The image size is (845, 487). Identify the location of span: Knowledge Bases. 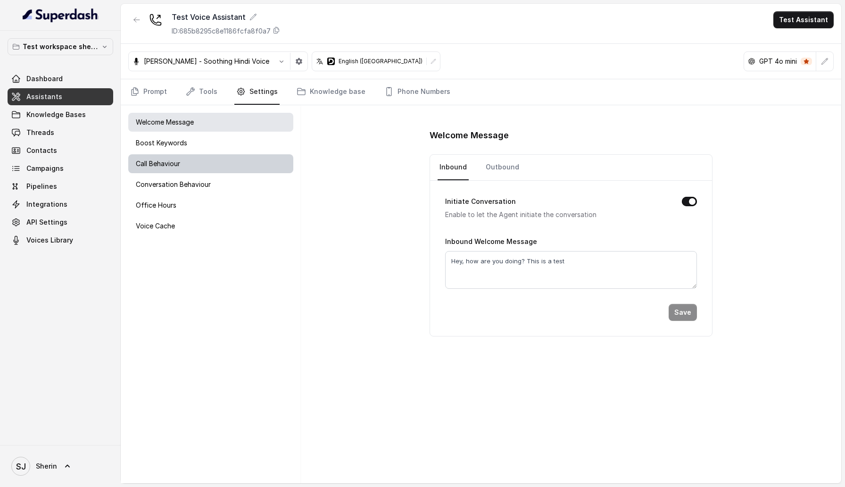
(56, 115).